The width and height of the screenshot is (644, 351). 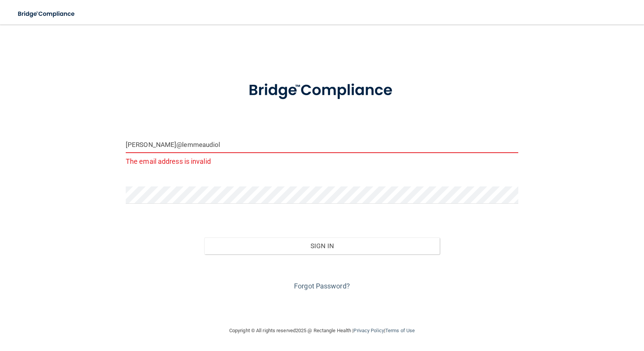 What do you see at coordinates (322, 144) in the screenshot?
I see `input: Email` at bounding box center [322, 144].